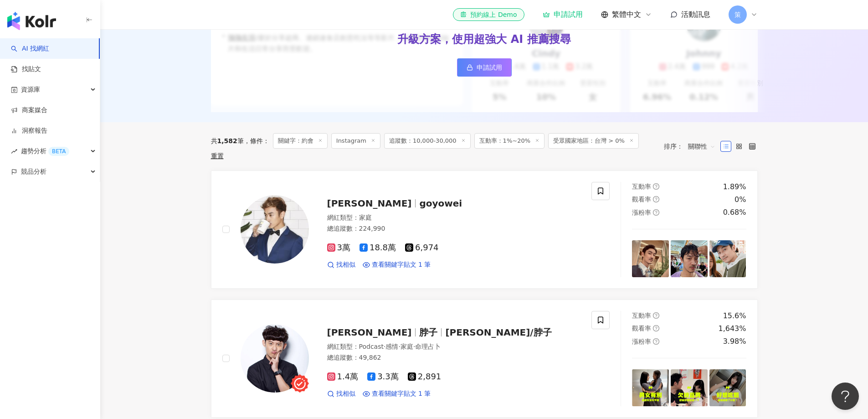 The height and width of the screenshot is (419, 868). What do you see at coordinates (59, 151) in the screenshot?
I see `div: BETA` at bounding box center [59, 151].